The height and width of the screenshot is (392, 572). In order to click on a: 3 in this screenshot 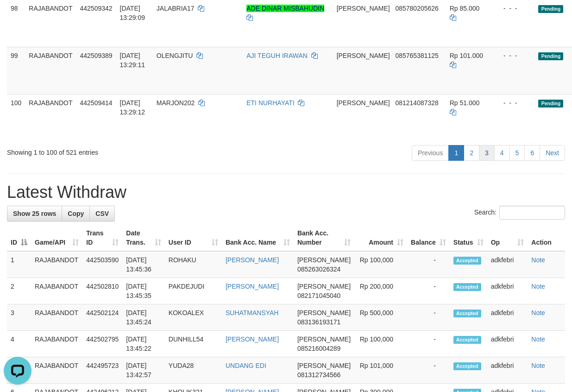, I will do `click(487, 153)`.